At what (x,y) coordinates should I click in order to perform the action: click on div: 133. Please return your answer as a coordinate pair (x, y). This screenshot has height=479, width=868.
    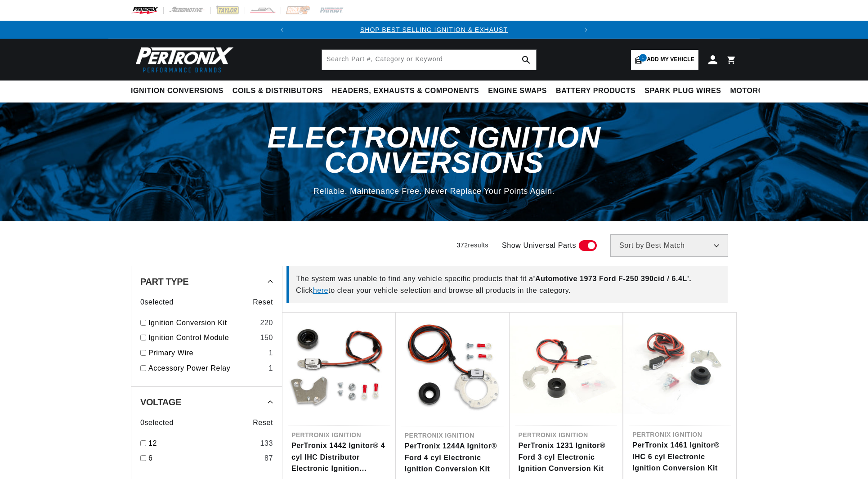
    Looking at the image, I should click on (266, 443).